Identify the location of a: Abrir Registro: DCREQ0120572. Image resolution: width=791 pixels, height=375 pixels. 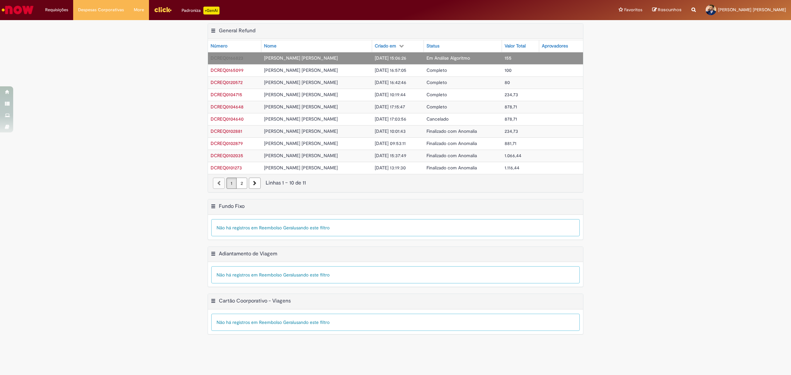
(226, 82).